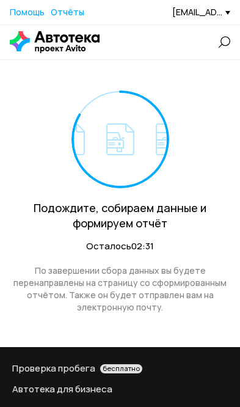  Describe the element at coordinates (120, 369) in the screenshot. I see `a: Проверка пробегабесплатно` at that location.